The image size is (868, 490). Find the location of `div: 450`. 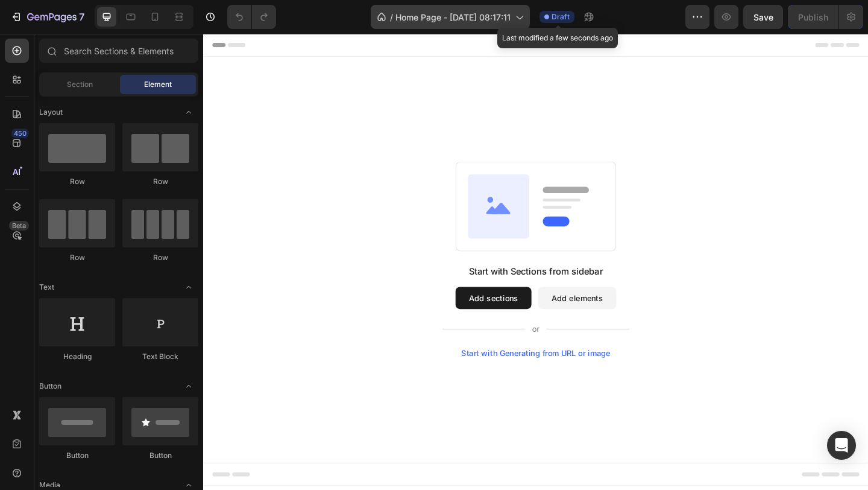

div: 450 is located at coordinates (20, 133).